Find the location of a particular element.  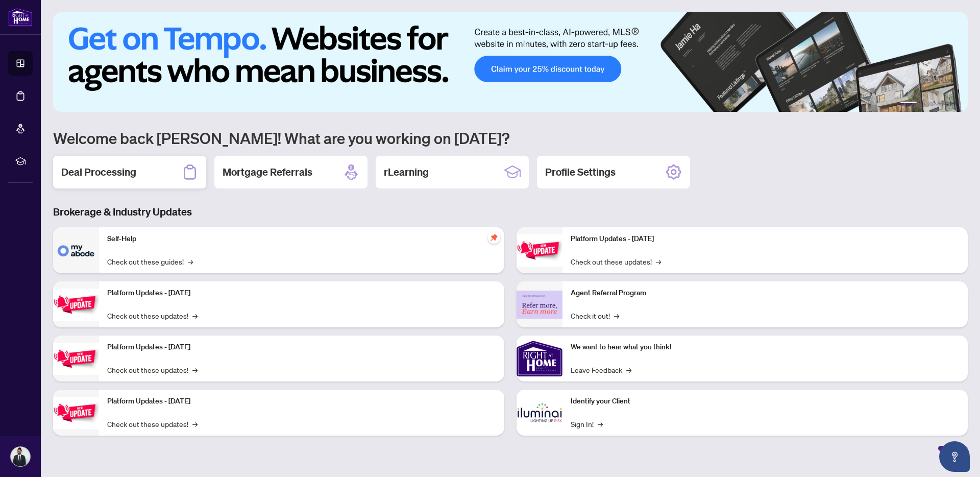

img: Self-Help is located at coordinates (76, 251).